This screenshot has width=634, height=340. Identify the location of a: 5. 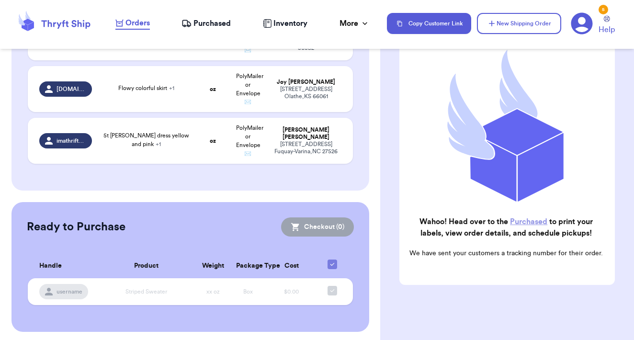
(582, 23).